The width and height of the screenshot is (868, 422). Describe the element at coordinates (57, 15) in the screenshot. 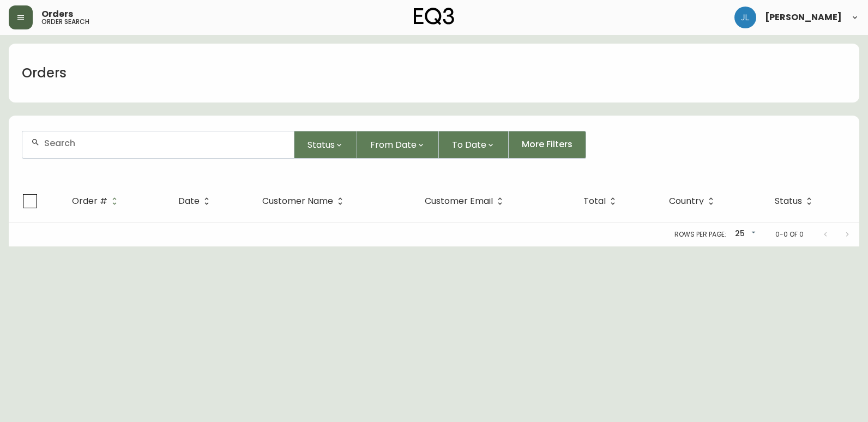

I see `span: Orders` at that location.